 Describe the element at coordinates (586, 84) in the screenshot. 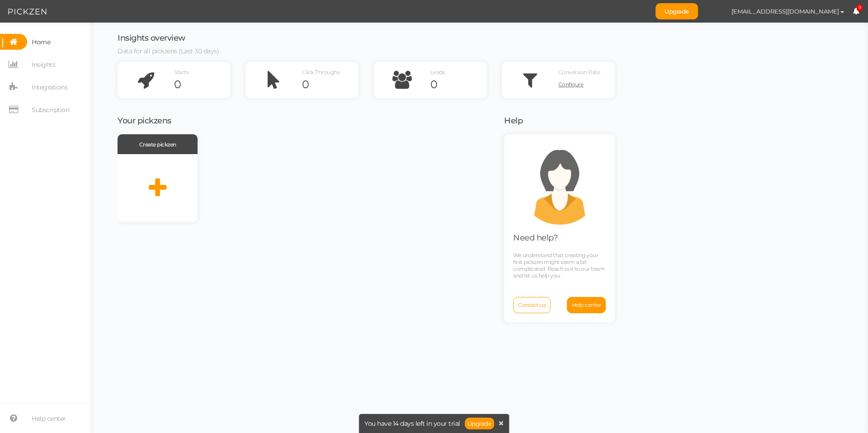

I see `a: Configure` at that location.